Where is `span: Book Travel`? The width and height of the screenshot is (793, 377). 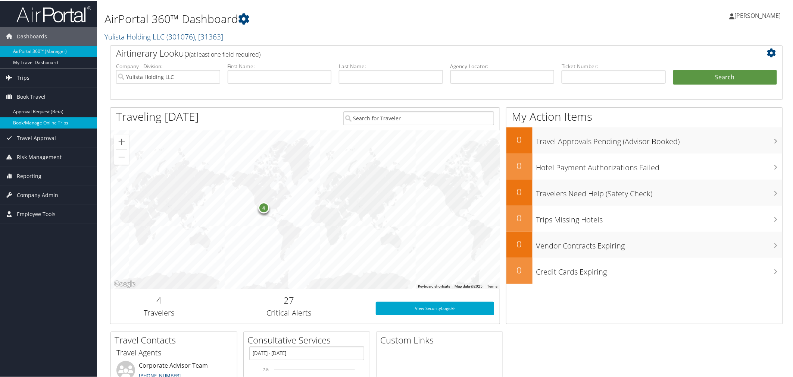
span: Book Travel is located at coordinates (31, 96).